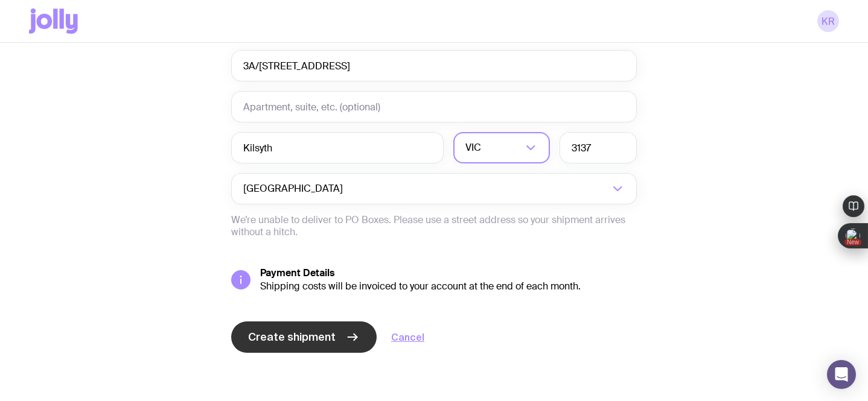  I want to click on div: Open Intercom Messenger, so click(842, 375).